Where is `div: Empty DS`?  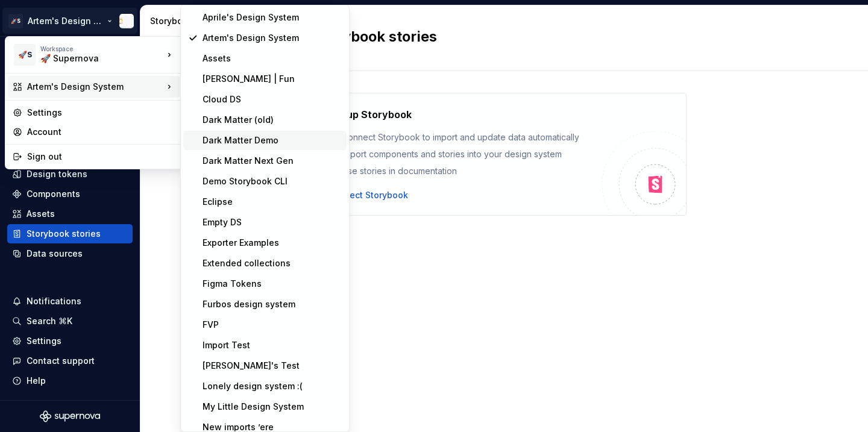
div: Empty DS is located at coordinates (272, 222).